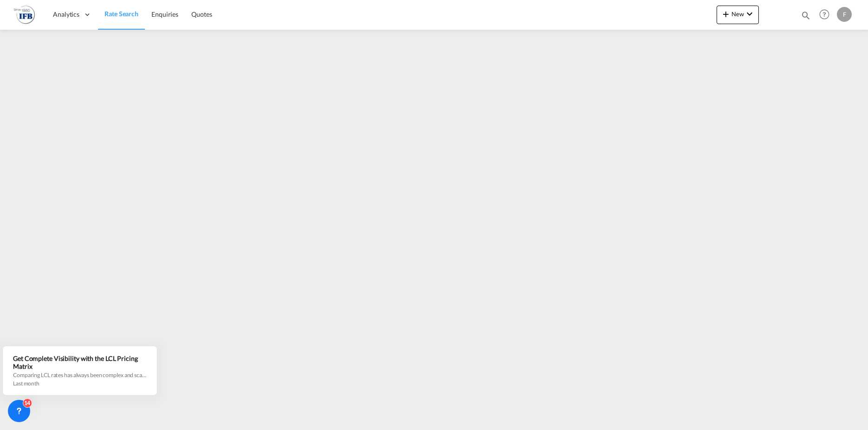 The width and height of the screenshot is (868, 430). What do you see at coordinates (202, 14) in the screenshot?
I see `span: Quotes` at bounding box center [202, 14].